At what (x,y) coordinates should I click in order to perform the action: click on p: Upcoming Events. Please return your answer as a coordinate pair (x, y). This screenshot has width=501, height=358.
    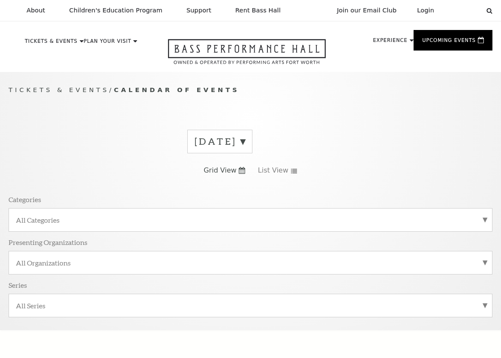
    Looking at the image, I should click on (449, 43).